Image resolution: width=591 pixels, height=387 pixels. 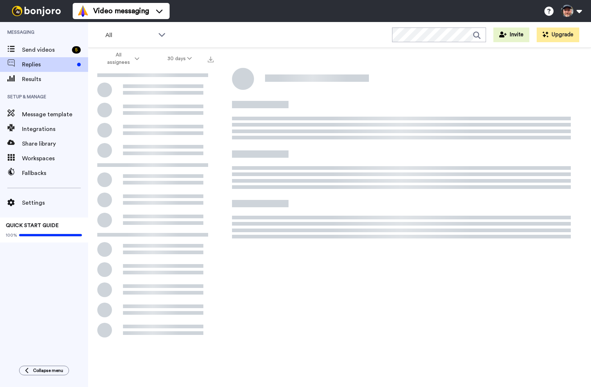 I want to click on span: Video messaging, so click(x=121, y=11).